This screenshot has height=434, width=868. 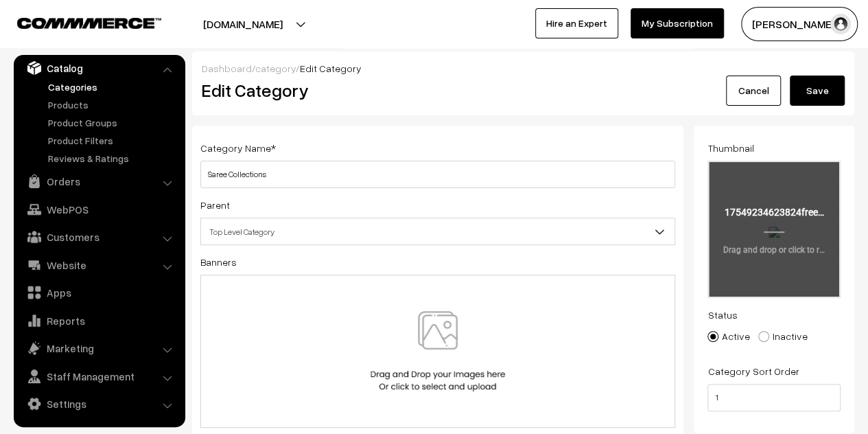 I want to click on a: Product Filters, so click(x=112, y=140).